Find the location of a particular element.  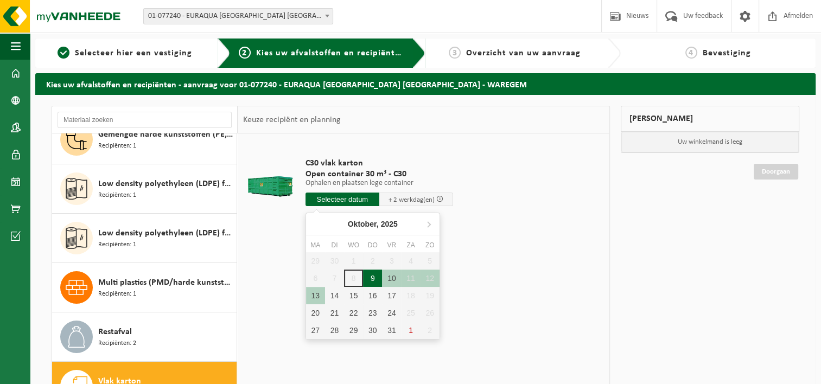

div: 27 is located at coordinates (315, 330).